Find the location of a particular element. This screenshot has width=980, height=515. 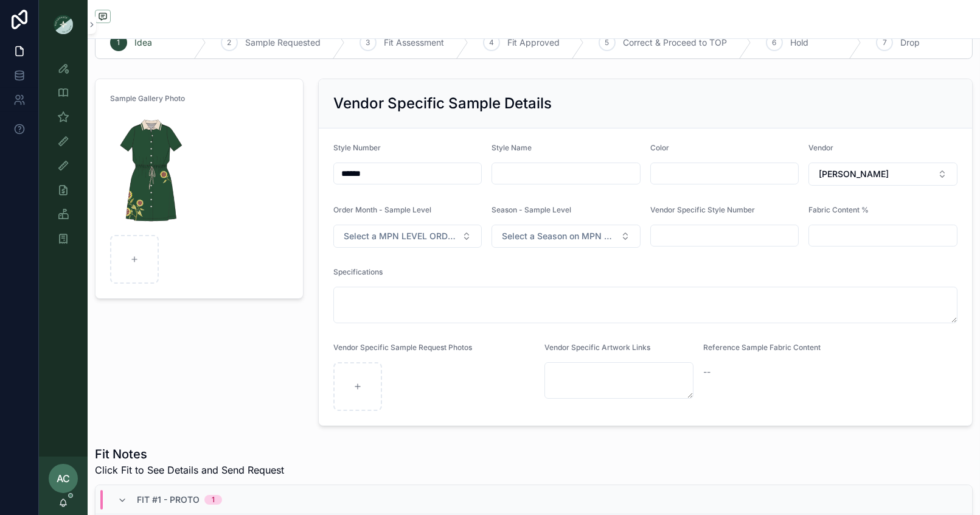

span: Click Fit to See Details and Send Request is located at coordinates (189, 470).